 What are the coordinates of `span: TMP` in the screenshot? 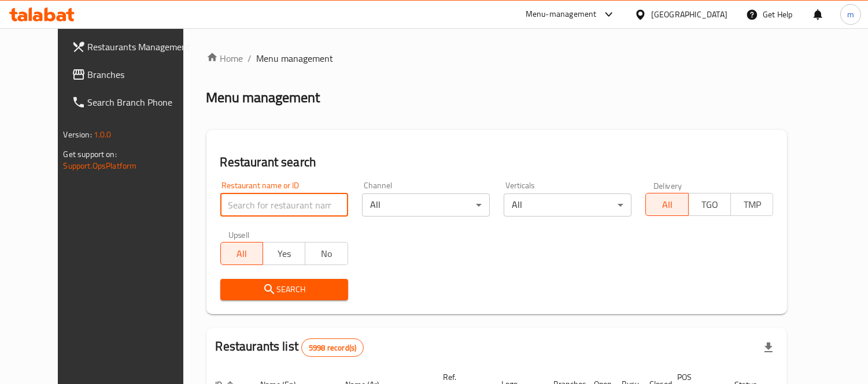 It's located at (751, 204).